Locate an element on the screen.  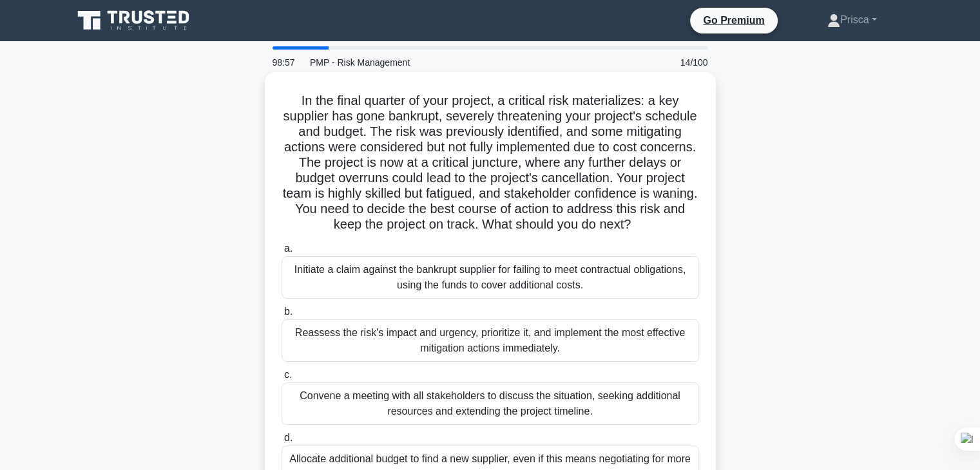
div: Reassess the risk's impact and urgency, prioritize it, and implement the most effective mitigatio... is located at coordinates (490, 341).